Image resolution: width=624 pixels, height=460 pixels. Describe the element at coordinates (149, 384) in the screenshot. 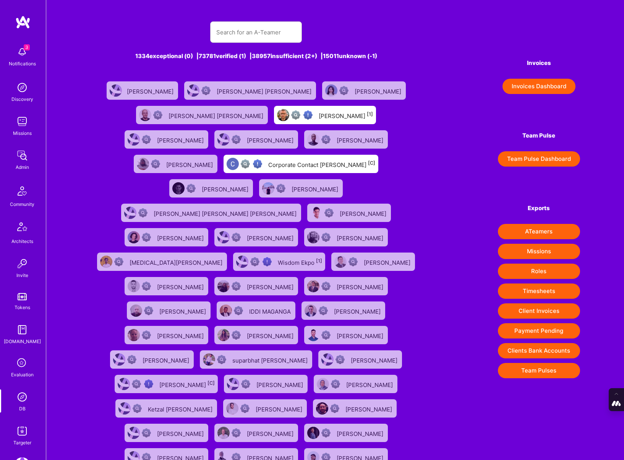

I see `img: High Potential User` at that location.